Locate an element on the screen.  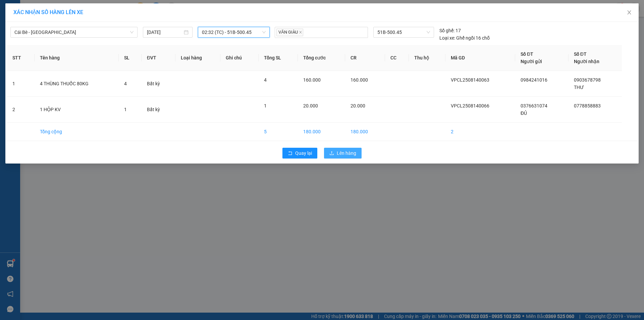
td: 1 HỘP KV is located at coordinates (77, 110).